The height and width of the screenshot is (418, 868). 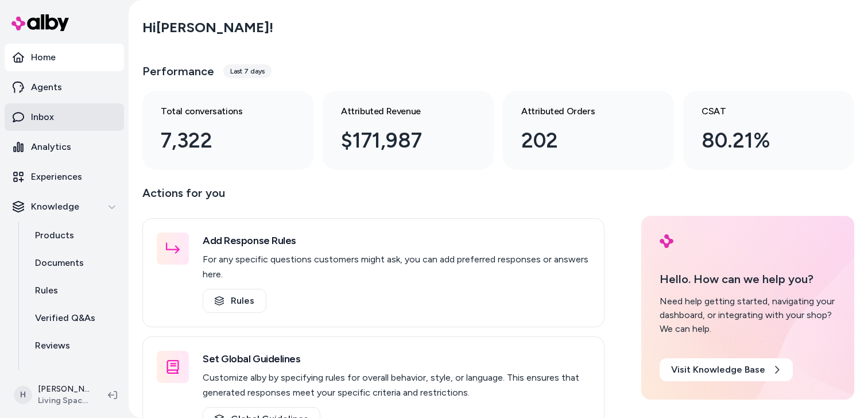 What do you see at coordinates (23, 395) in the screenshot?
I see `span: H` at bounding box center [23, 395].